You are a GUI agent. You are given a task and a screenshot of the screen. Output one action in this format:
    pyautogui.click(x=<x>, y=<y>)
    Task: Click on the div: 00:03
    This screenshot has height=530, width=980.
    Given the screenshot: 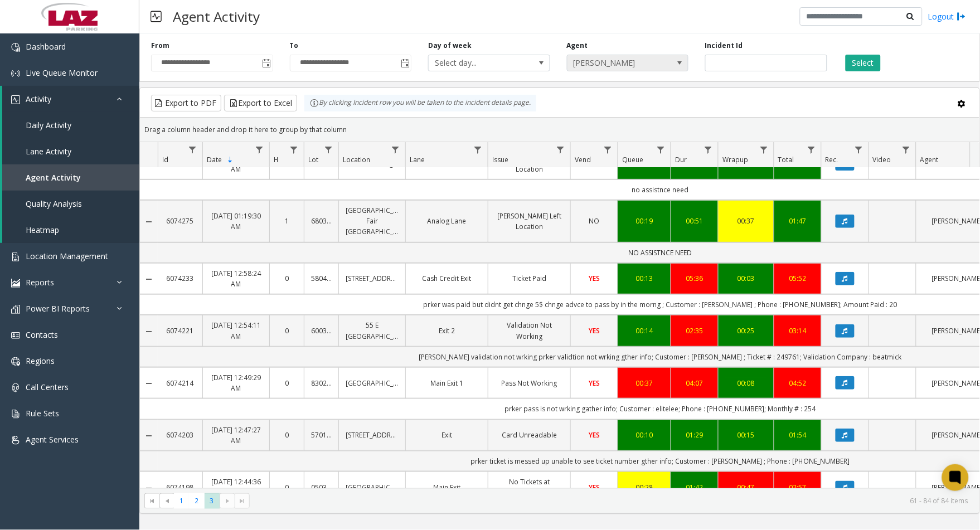 What is the action you would take?
    pyautogui.click(x=745, y=278)
    